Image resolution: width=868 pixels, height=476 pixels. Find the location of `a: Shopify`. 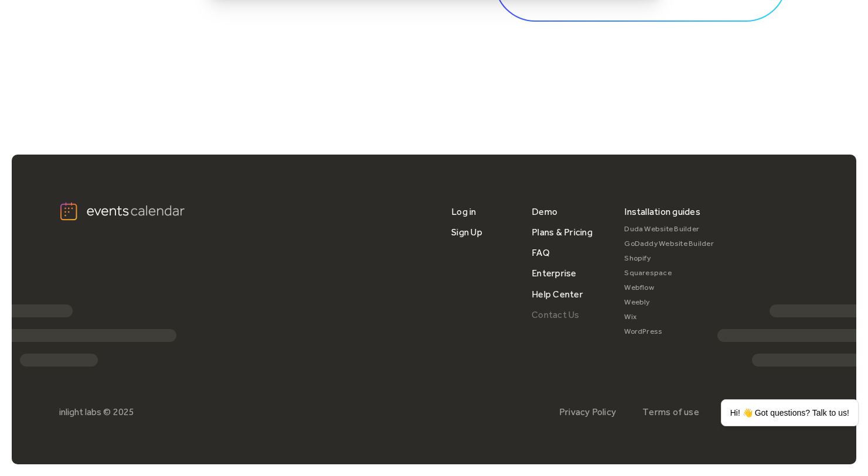

a: Shopify is located at coordinates (669, 259).